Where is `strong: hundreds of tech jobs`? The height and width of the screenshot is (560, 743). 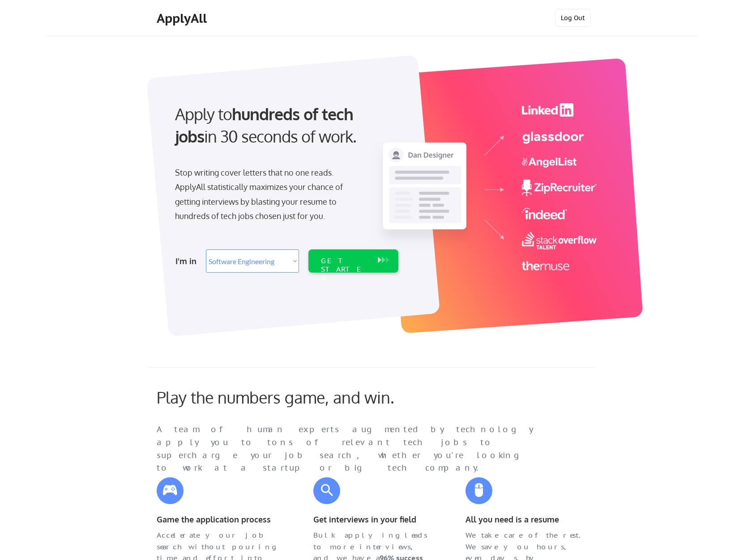 strong: hundreds of tech jobs is located at coordinates (266, 125).